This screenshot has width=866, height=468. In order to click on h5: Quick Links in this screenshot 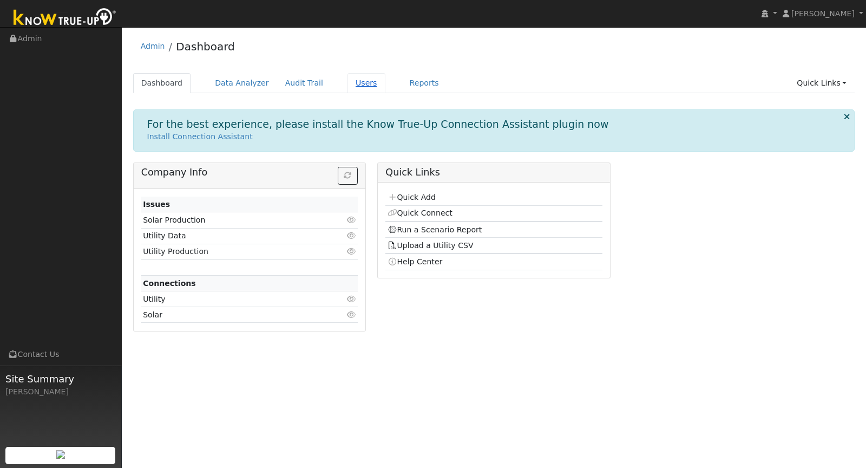, I will do `click(494, 172)`.